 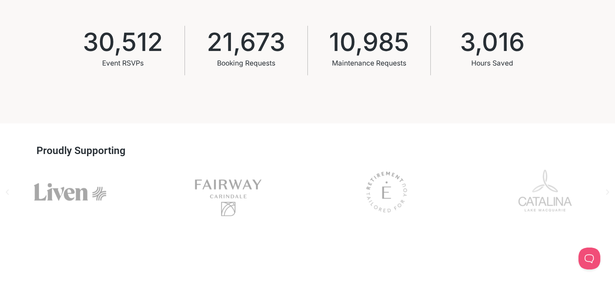 What do you see at coordinates (123, 42) in the screenshot?
I see `span: 30,512` at bounding box center [123, 42].